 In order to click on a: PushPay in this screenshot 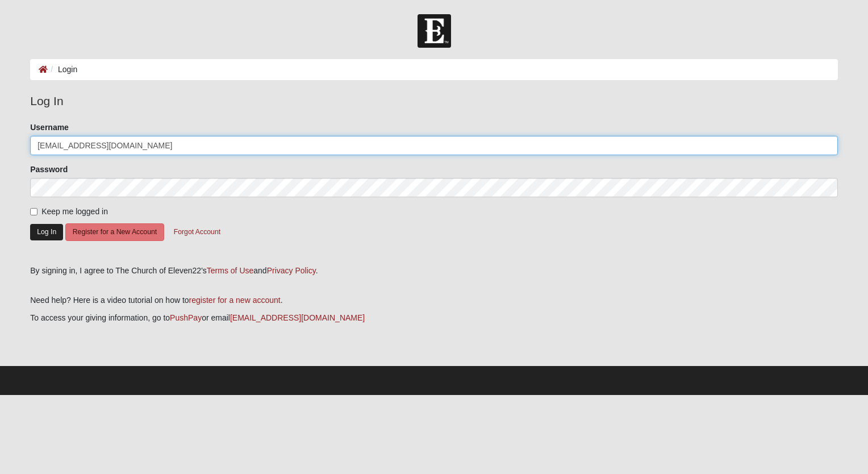, I will do `click(186, 318)`.